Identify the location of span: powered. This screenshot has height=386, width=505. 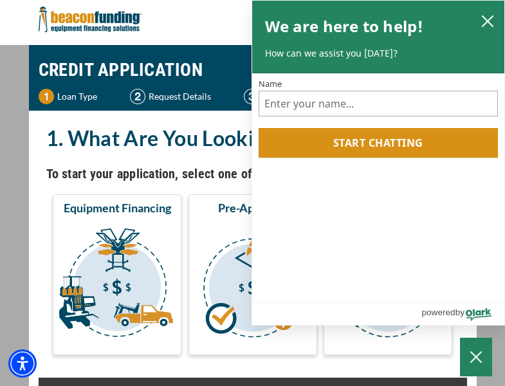
(438, 312).